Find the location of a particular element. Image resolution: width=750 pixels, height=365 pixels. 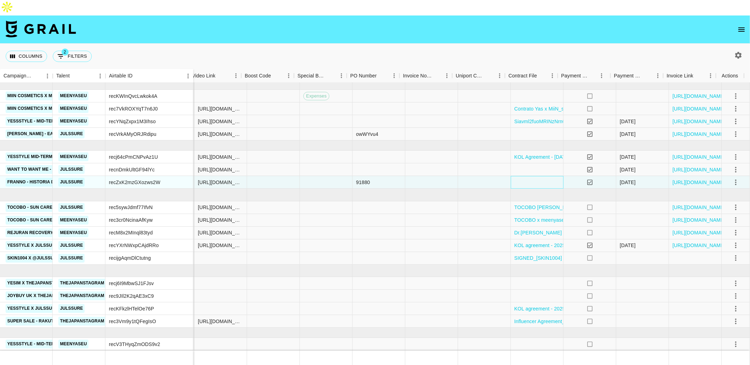

a: JOYBUY UK x Thejapanstagram is located at coordinates (45, 295).